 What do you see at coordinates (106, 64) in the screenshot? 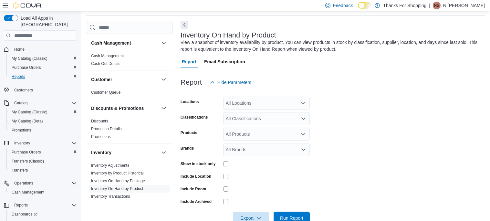
I see `a: Cash Out Details` at bounding box center [106, 64].